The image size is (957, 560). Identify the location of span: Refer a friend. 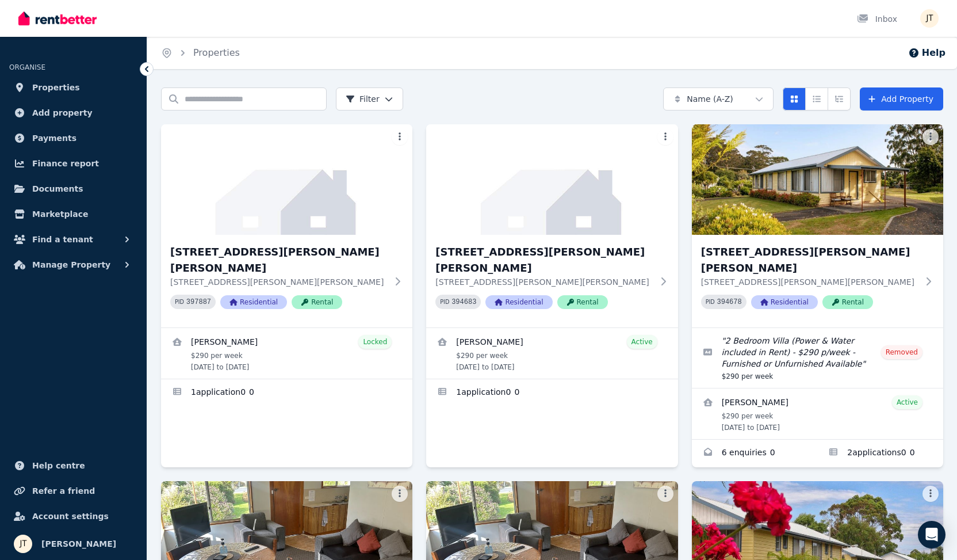
(63, 491).